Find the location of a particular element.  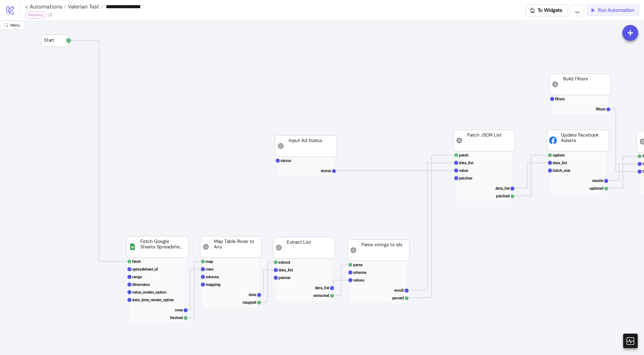

text: data is located at coordinates (253, 294).